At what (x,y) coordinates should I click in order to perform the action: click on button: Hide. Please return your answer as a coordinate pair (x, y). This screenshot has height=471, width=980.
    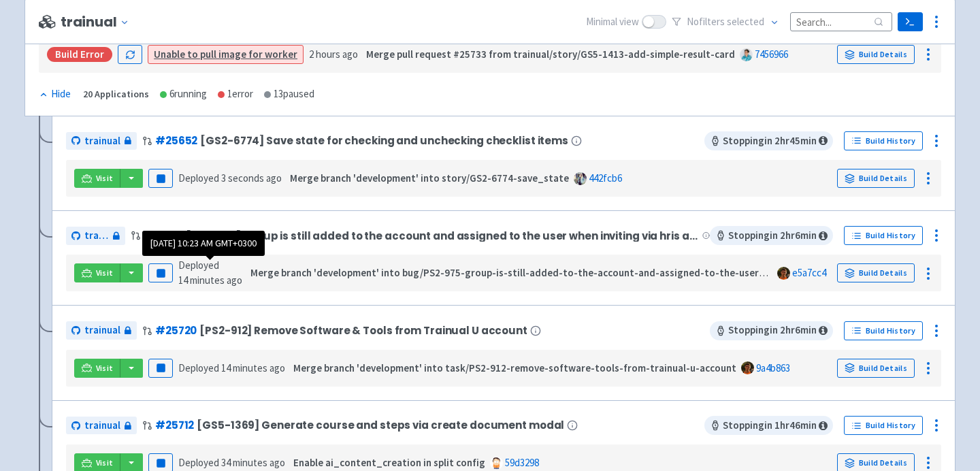
    Looking at the image, I should click on (55, 94).